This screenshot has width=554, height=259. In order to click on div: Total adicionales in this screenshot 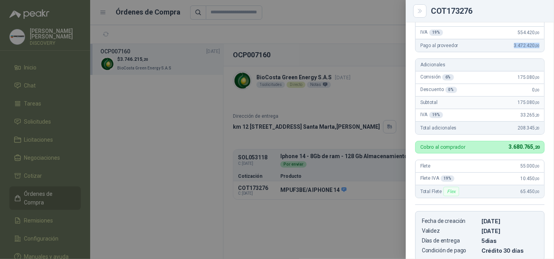, I will do `click(480, 128)`.